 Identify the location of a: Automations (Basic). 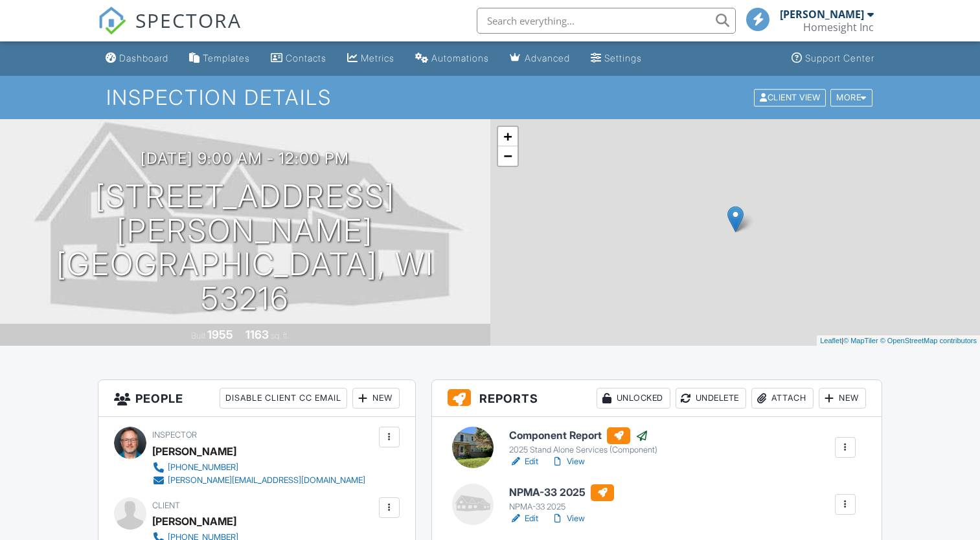
(452, 58).